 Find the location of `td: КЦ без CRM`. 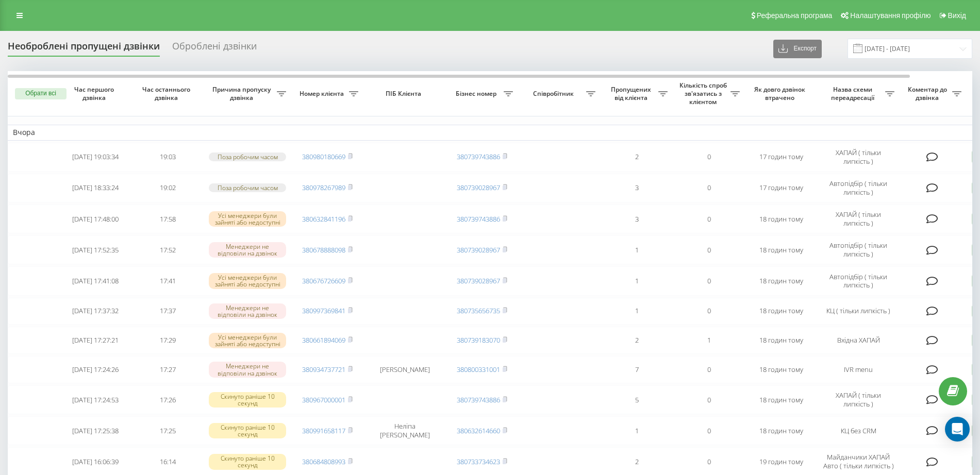

td: КЦ без CRM is located at coordinates (858, 431).